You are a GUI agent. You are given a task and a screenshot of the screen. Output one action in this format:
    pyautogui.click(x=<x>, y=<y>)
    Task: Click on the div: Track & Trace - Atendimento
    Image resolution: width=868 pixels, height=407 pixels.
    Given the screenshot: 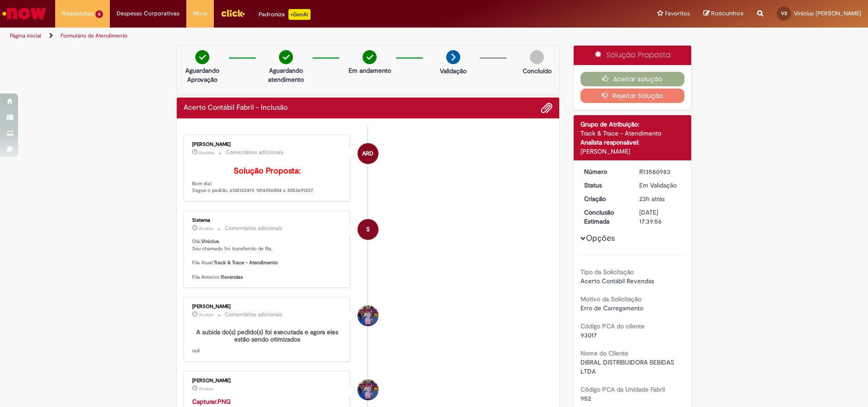 What is the action you would take?
    pyautogui.click(x=633, y=133)
    